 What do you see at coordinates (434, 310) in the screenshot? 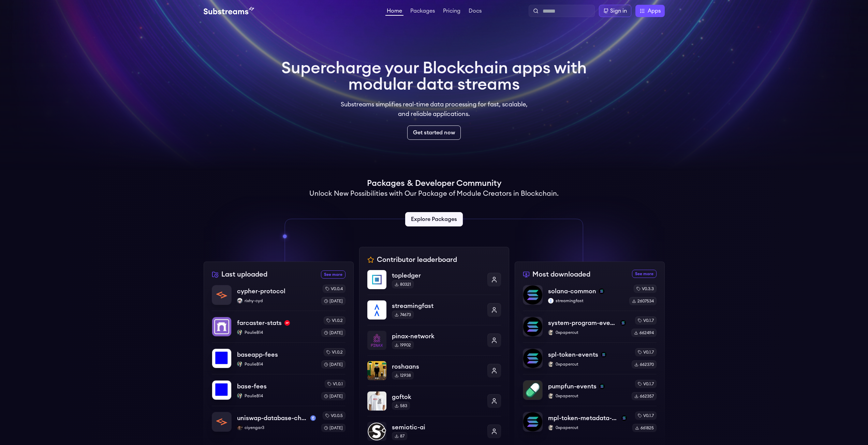
I see `a: streamingfaststreamingfast74673` at bounding box center [434, 310].